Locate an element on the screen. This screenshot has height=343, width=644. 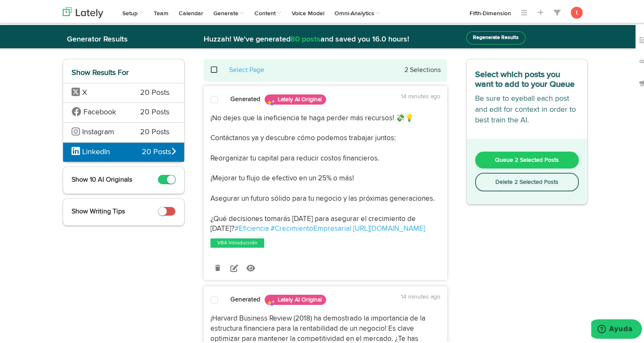
button: Queue 2 Selected Posts is located at coordinates (527, 159).